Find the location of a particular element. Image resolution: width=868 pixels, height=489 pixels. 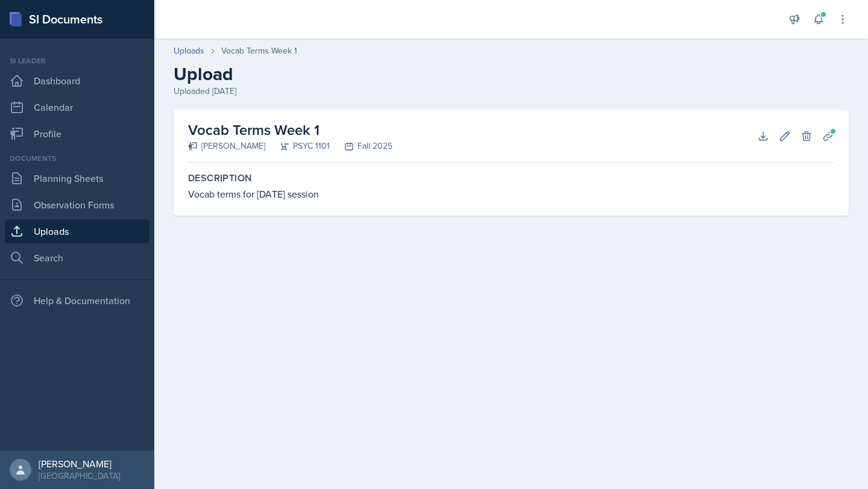

a: Calendar is located at coordinates (77, 107).